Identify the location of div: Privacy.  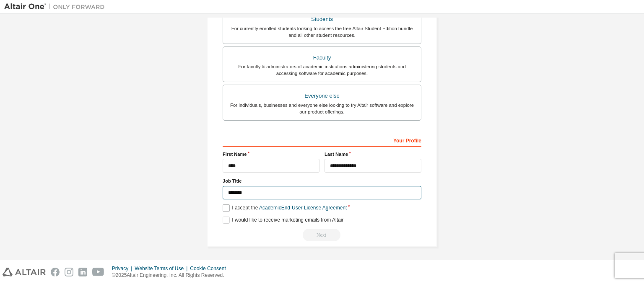
(123, 268).